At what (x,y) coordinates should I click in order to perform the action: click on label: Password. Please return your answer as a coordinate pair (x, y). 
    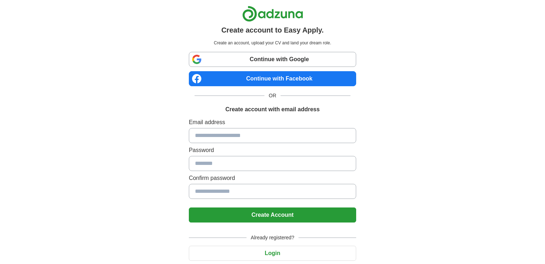
    Looking at the image, I should click on (272, 150).